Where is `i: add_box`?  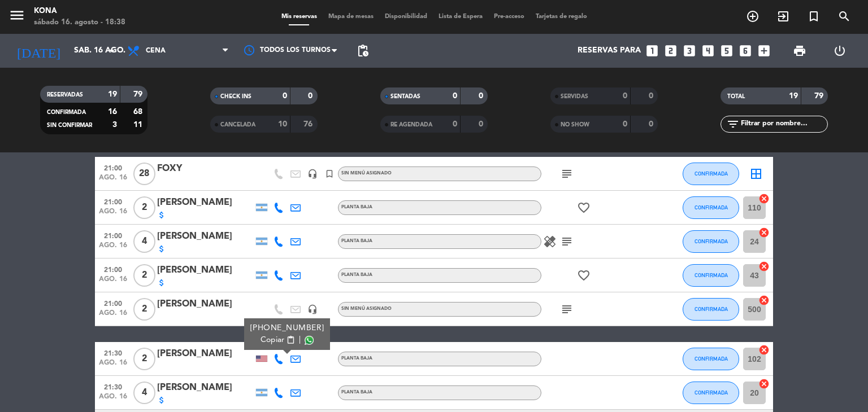
i: add_box is located at coordinates (764, 51).